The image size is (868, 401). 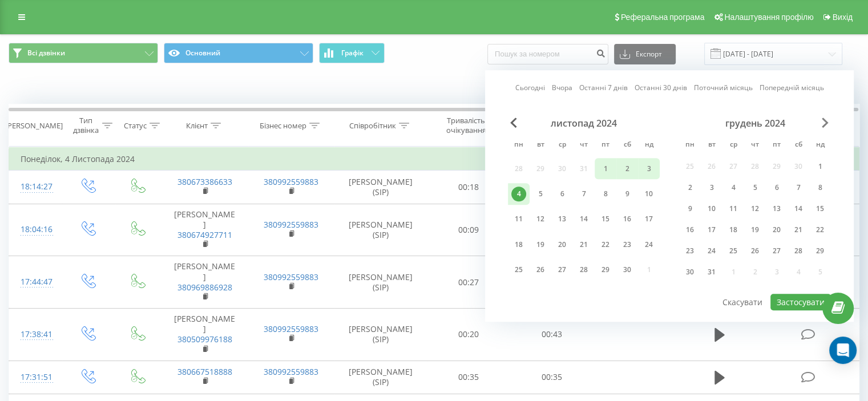 What do you see at coordinates (584, 245) in the screenshot?
I see `div: 21` at bounding box center [584, 245].